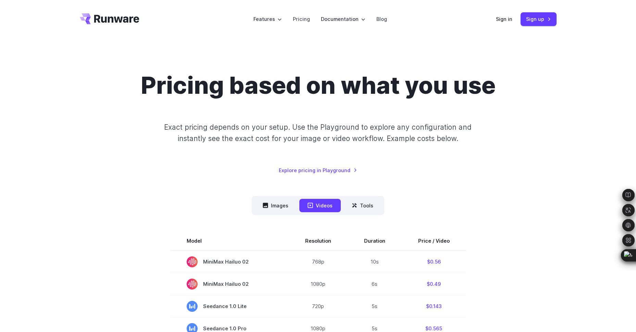 This screenshot has height=332, width=636. I want to click on th: Resolution, so click(318, 241).